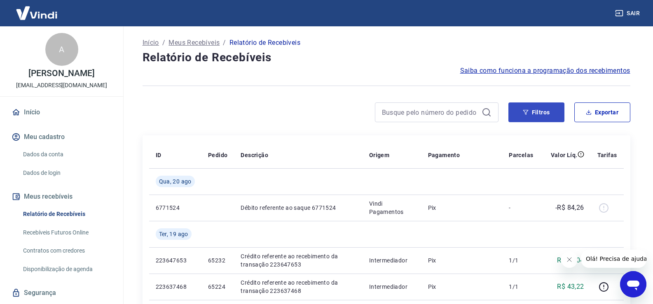  What do you see at coordinates (159, 155) in the screenshot?
I see `p: ID` at bounding box center [159, 155].